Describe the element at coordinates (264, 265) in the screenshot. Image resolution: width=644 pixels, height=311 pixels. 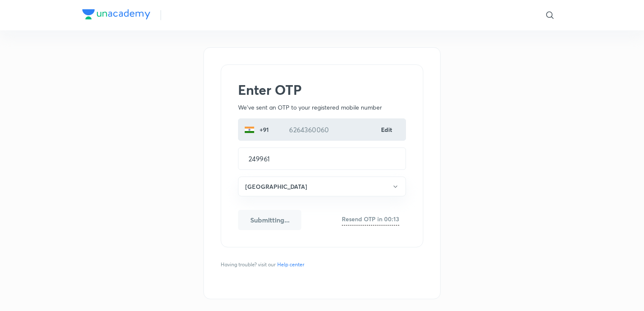
I see `span: Having trouble? visit our` at that location.